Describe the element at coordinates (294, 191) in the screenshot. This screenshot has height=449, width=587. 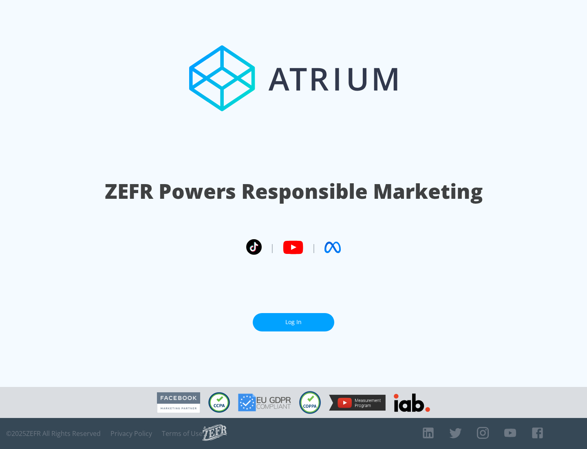
I see `h1: ZEFR Powers Responsible Marketing` at that location.